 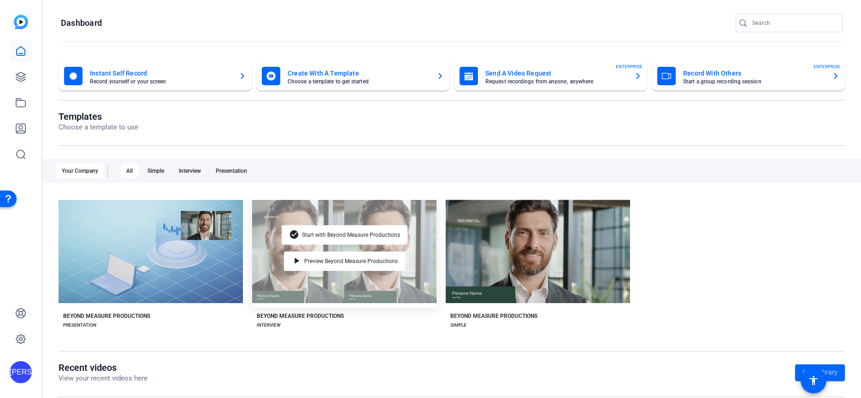 I want to click on div: Presentation, so click(x=231, y=171).